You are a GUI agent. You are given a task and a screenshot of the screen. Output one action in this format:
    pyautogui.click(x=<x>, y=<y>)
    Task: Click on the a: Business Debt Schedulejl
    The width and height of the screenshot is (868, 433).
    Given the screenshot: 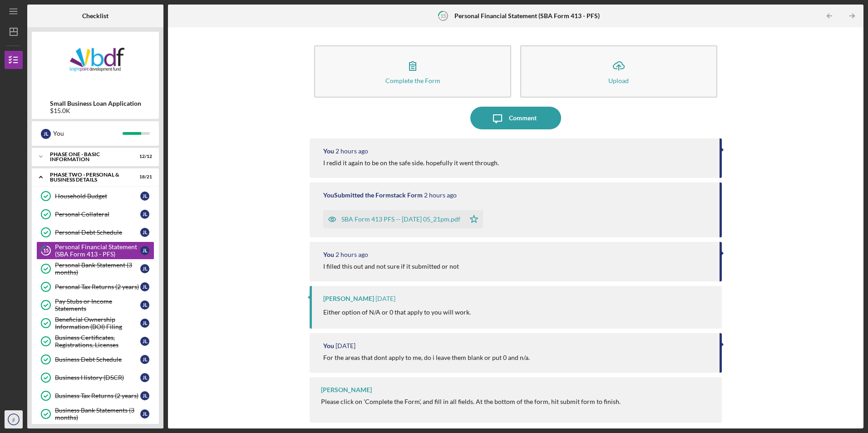 What is the action you would take?
    pyautogui.click(x=96, y=359)
    